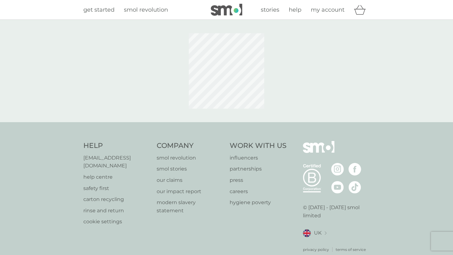 This screenshot has width=453, height=255. I want to click on p: influencers, so click(258, 158).